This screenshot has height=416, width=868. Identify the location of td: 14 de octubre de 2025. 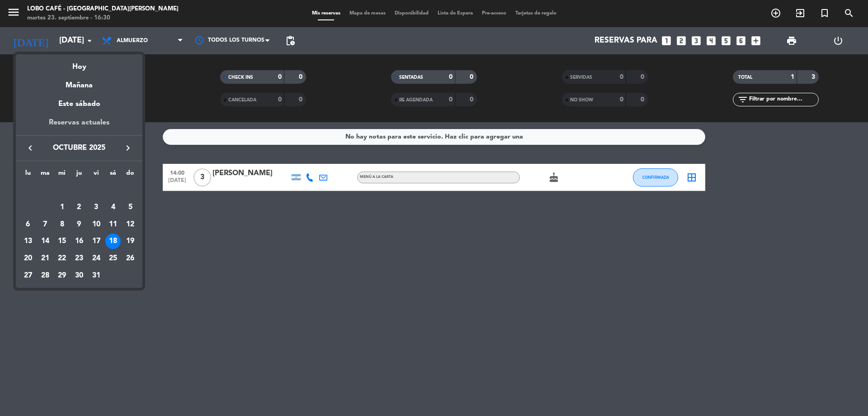
(45, 241).